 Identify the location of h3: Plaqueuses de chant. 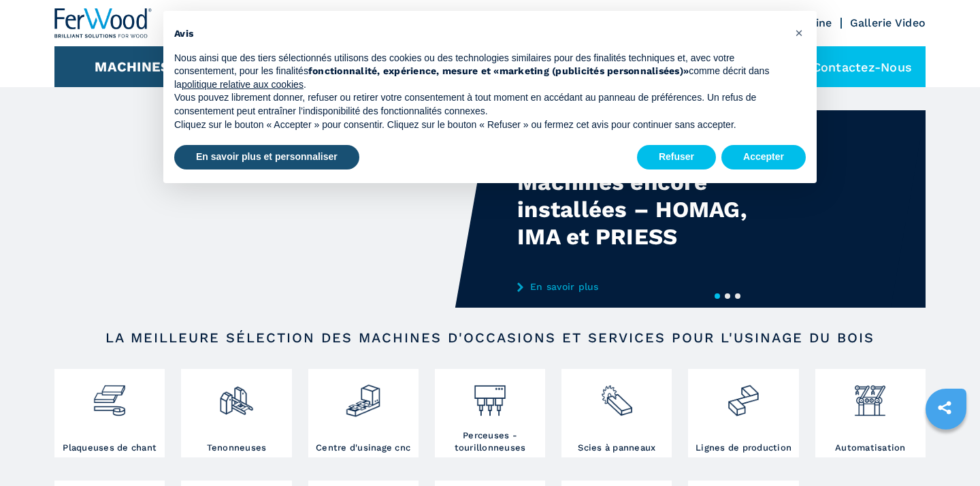
(110, 448).